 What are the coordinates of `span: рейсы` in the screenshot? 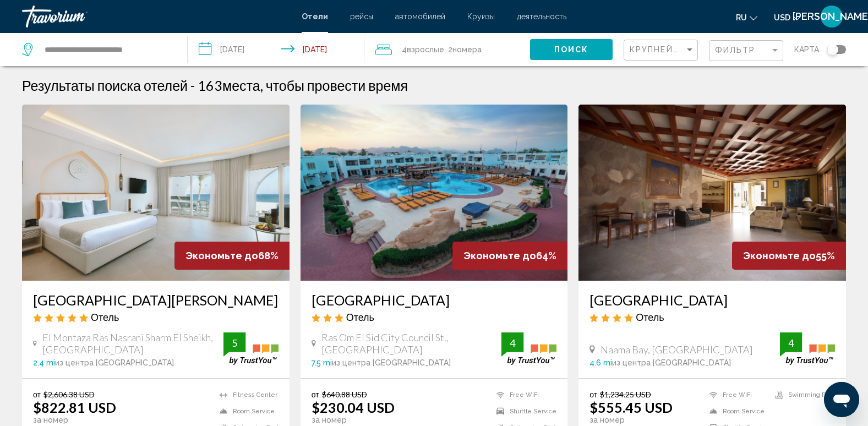 It's located at (361, 17).